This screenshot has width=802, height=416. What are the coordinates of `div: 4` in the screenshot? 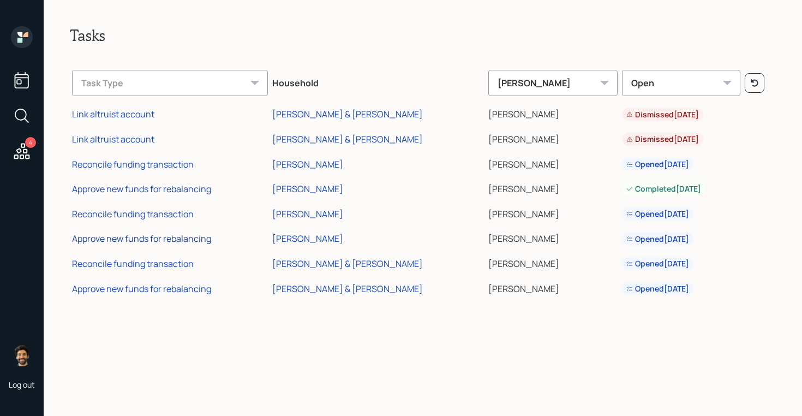 It's located at (31, 142).